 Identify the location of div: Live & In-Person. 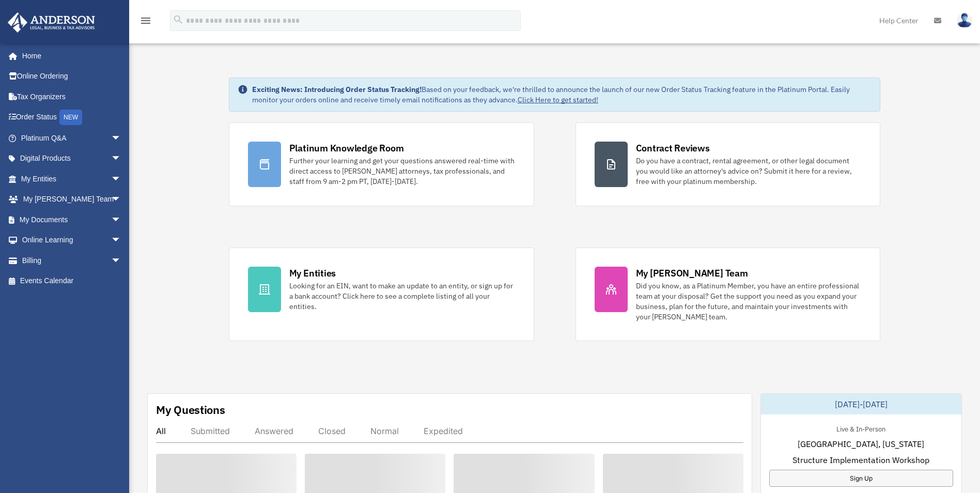
(861, 428).